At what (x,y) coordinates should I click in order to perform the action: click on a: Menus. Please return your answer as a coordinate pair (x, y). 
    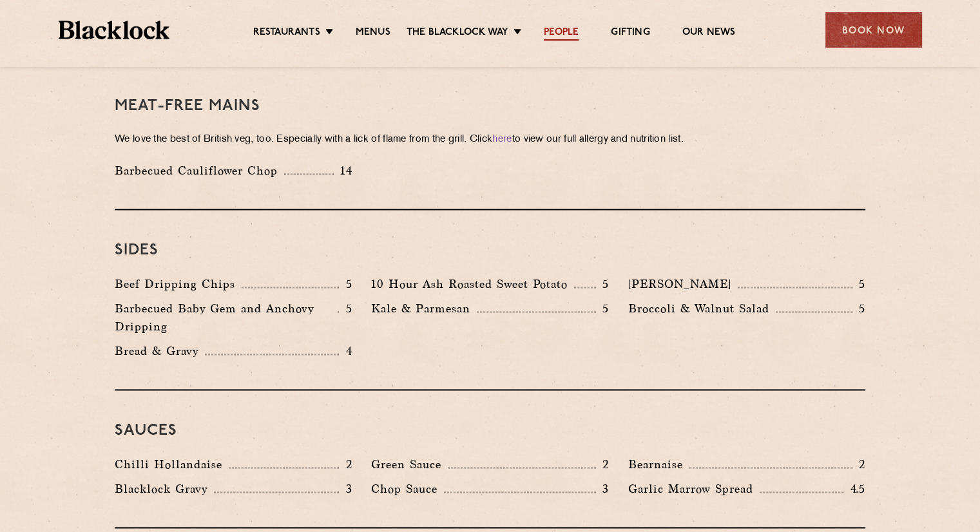
    Looking at the image, I should click on (373, 33).